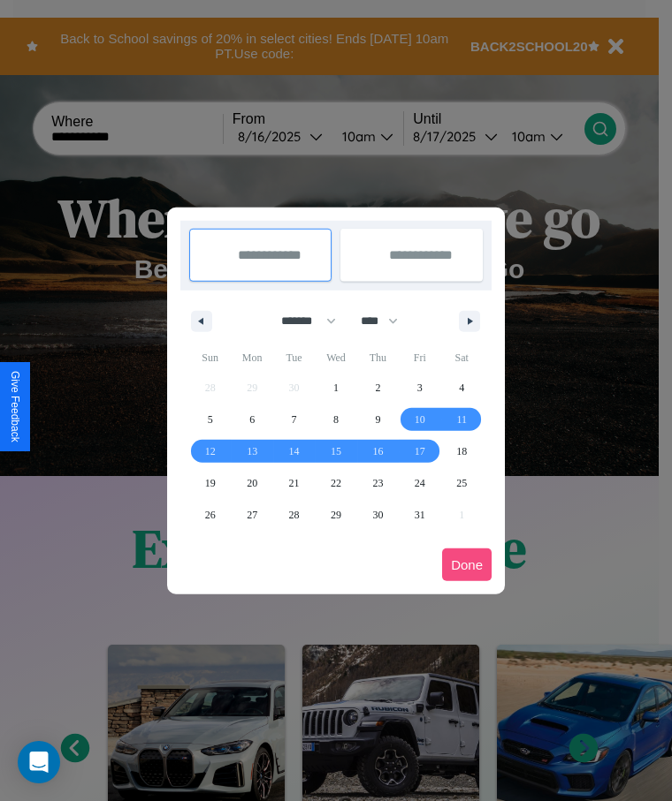 This screenshot has width=672, height=801. I want to click on span: 1, so click(336, 388).